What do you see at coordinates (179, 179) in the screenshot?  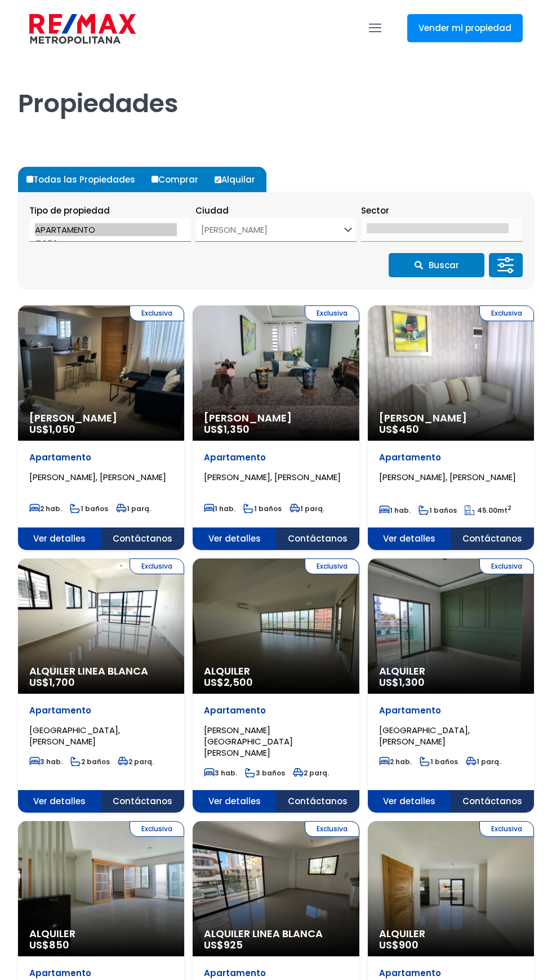 I see `label: Comprar` at bounding box center [179, 179].